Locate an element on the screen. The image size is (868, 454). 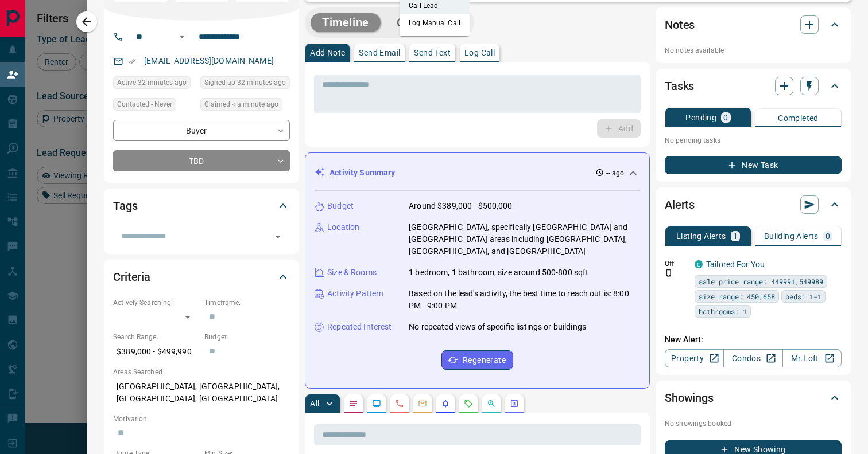
p: Send Email is located at coordinates (379, 53).